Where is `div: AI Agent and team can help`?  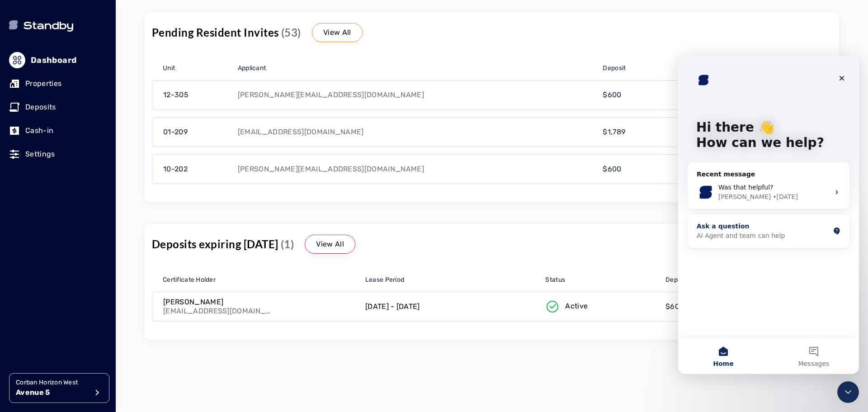
div: AI Agent and team can help is located at coordinates (85, 180).